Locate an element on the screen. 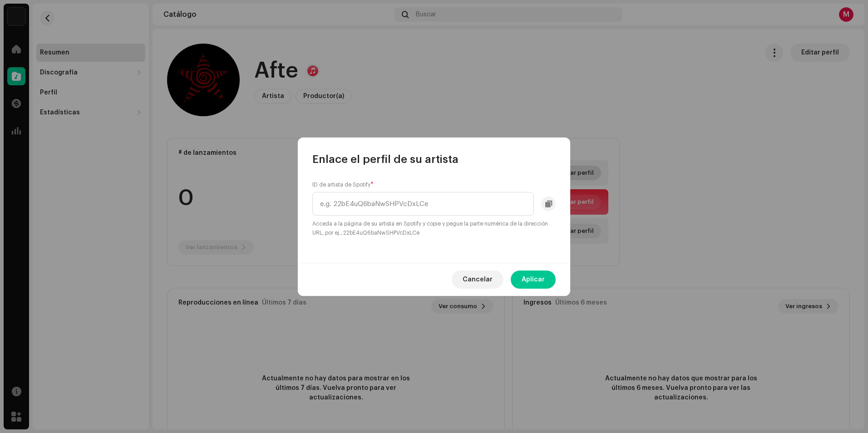  small: Acceda a la página de su artista en Spotify y copie y pegue la parte numérica de la dirección URL... is located at coordinates (434, 228).